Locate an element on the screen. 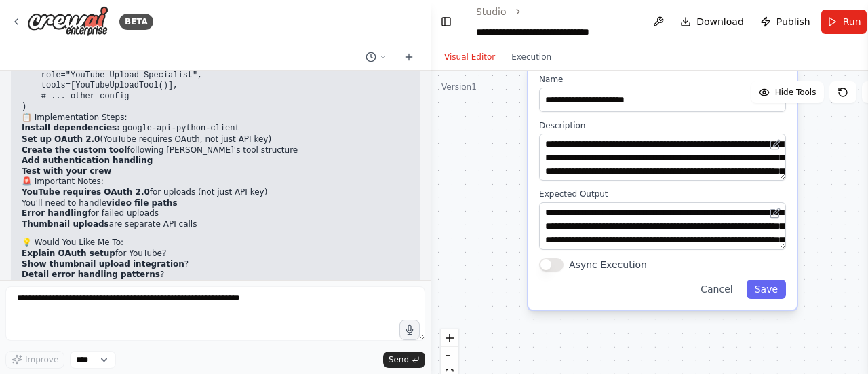 Image resolution: width=868 pixels, height=374 pixels. button: Start a new chat is located at coordinates (409, 57).